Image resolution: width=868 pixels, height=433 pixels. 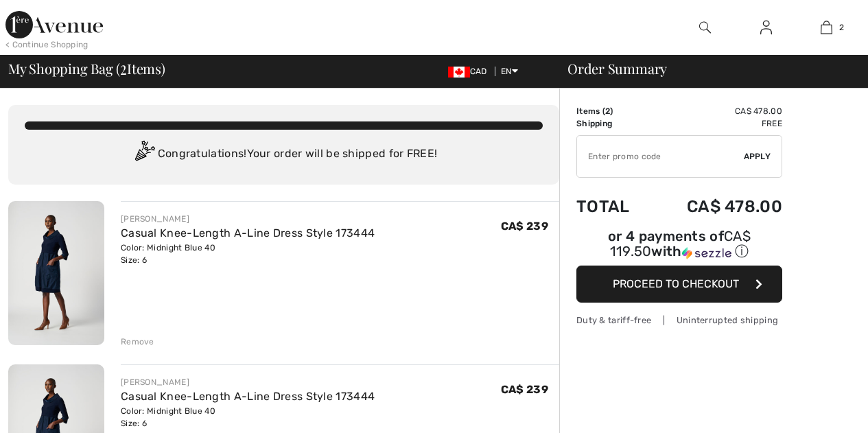 What do you see at coordinates (57, 273) in the screenshot?
I see `img: Casual Knee-Length A-Line Dress Style 173444` at bounding box center [57, 273].